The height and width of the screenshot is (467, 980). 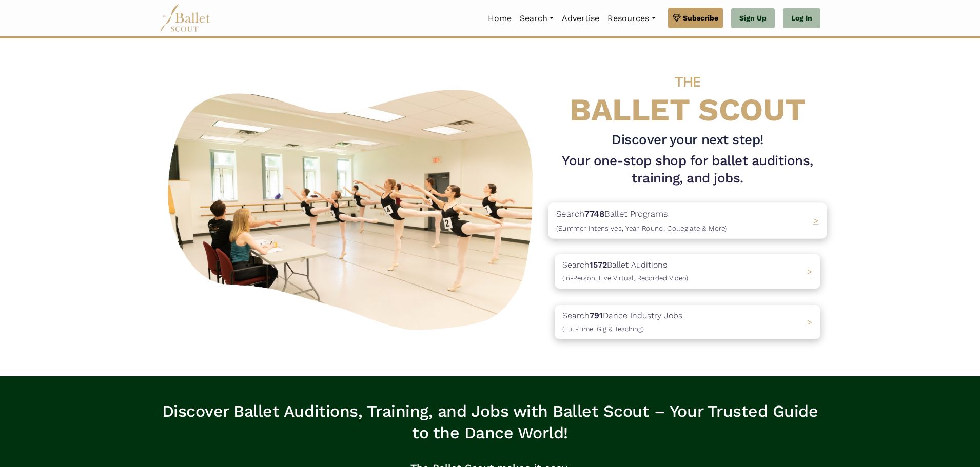 I want to click on a: Advertise, so click(x=580, y=18).